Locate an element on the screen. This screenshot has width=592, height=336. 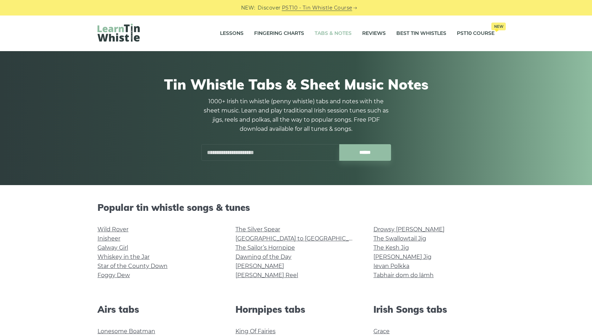
a: PST10 CourseNew is located at coordinates (476, 33).